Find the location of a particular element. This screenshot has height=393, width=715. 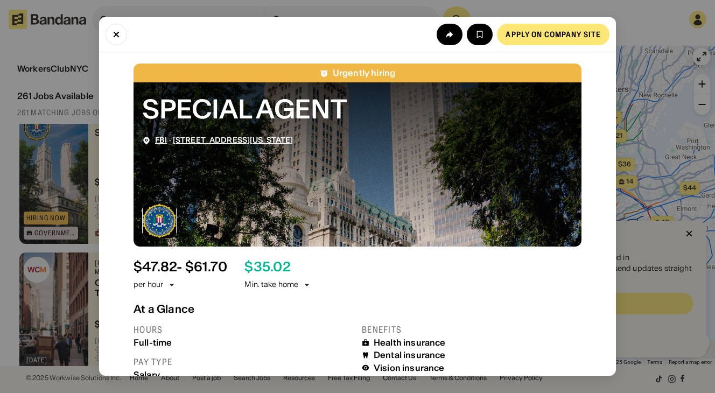

div: Health insurance is located at coordinates (410, 343).